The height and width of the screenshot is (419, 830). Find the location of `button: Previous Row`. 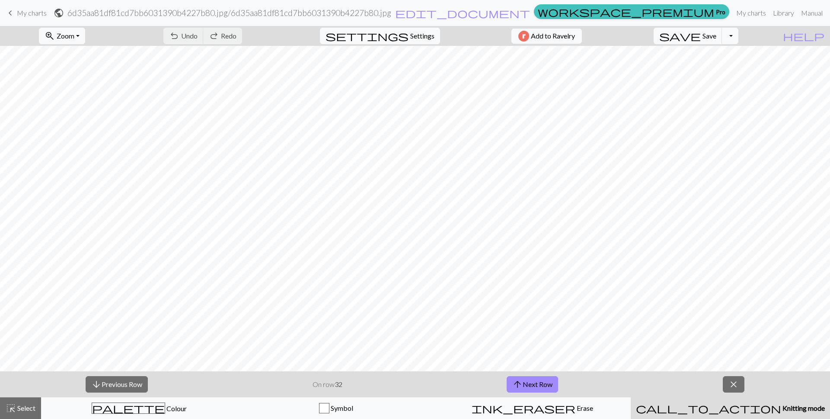

button: Previous Row is located at coordinates (117, 384).